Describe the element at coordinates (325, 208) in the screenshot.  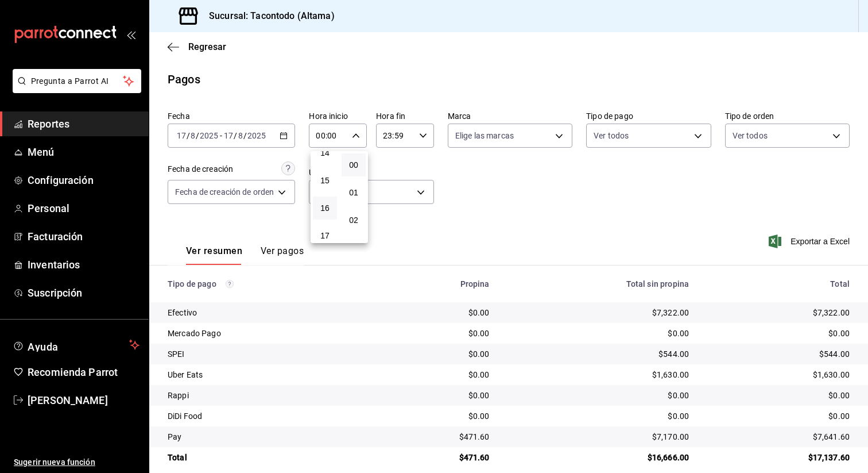
I see `button: 16` at that location.